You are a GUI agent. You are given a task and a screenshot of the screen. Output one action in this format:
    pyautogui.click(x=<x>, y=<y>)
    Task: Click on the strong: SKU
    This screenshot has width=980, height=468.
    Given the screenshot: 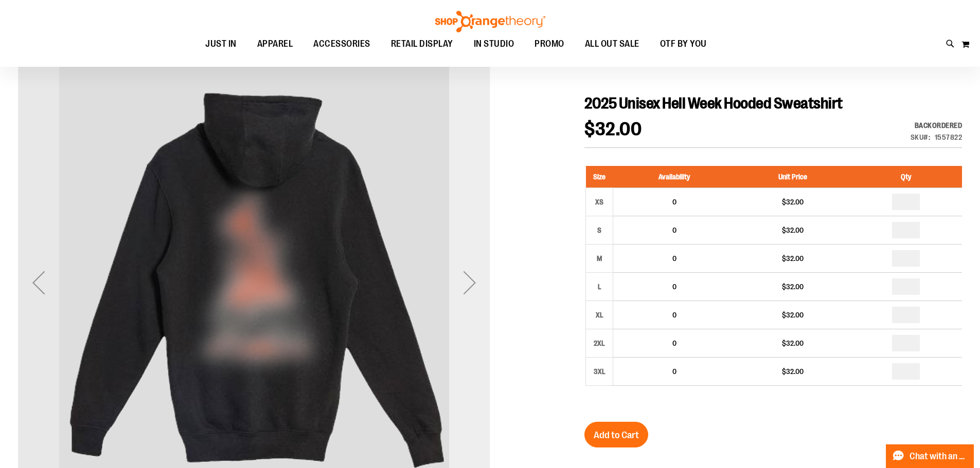 What is the action you would take?
    pyautogui.click(x=920, y=137)
    